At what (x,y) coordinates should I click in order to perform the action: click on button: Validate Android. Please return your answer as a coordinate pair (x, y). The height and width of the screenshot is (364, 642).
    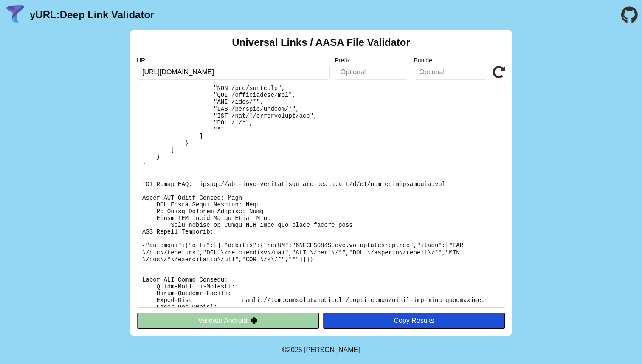
    Looking at the image, I should click on (228, 321).